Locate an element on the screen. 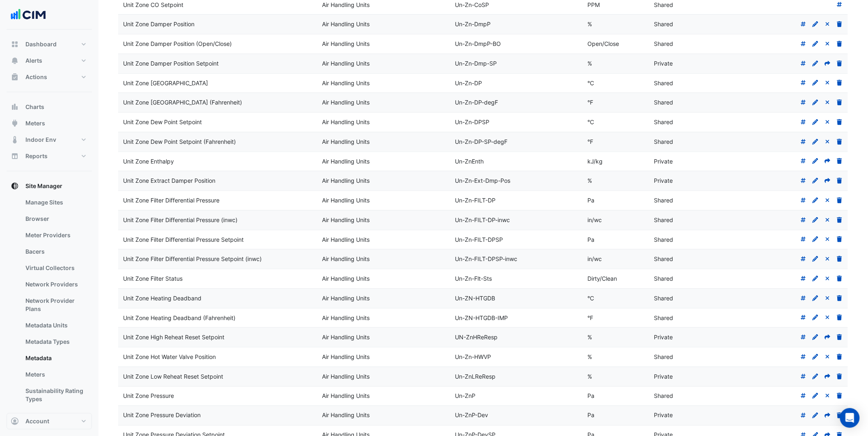 Image resolution: width=868 pixels, height=436 pixels. div: Unit Zone Heating Deadband is located at coordinates (217, 298).